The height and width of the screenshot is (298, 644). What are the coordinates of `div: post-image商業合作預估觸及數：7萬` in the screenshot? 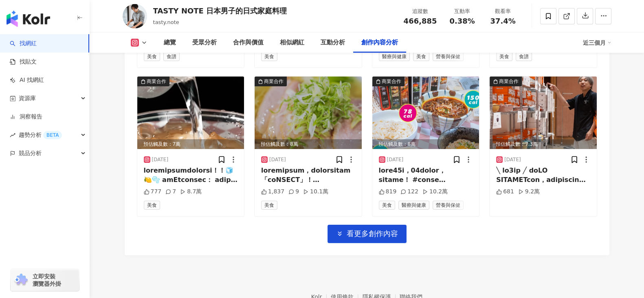 It's located at (190, 113).